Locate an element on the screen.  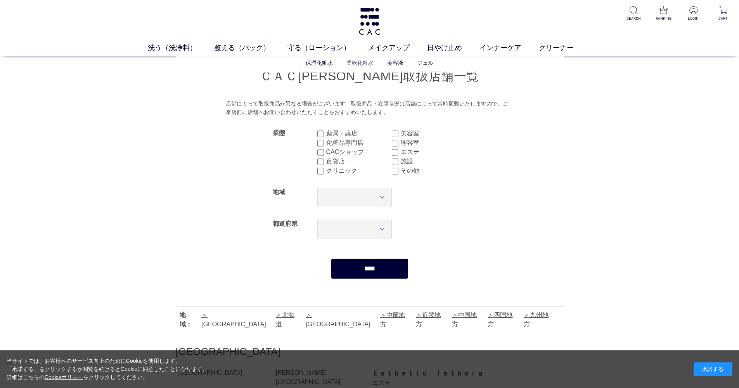
img: logo is located at coordinates (369, 21).